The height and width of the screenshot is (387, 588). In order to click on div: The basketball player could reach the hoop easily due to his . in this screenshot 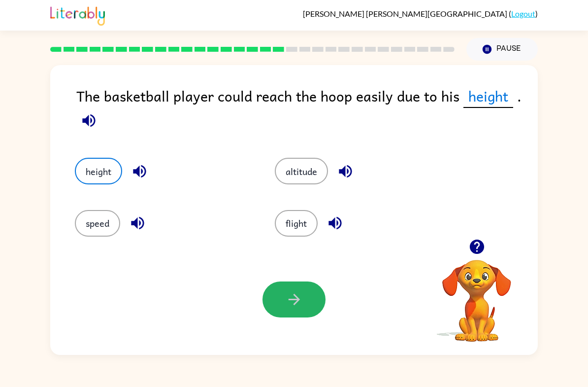, I will do `click(306, 111)`.